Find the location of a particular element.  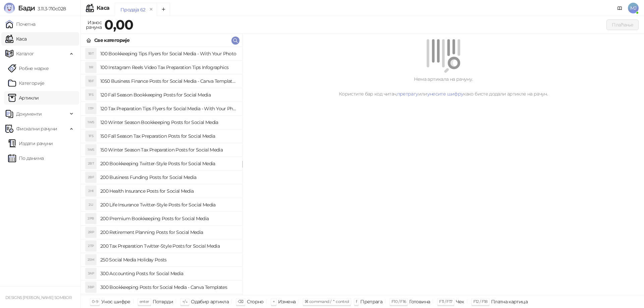

span: MJ is located at coordinates (633, 8).